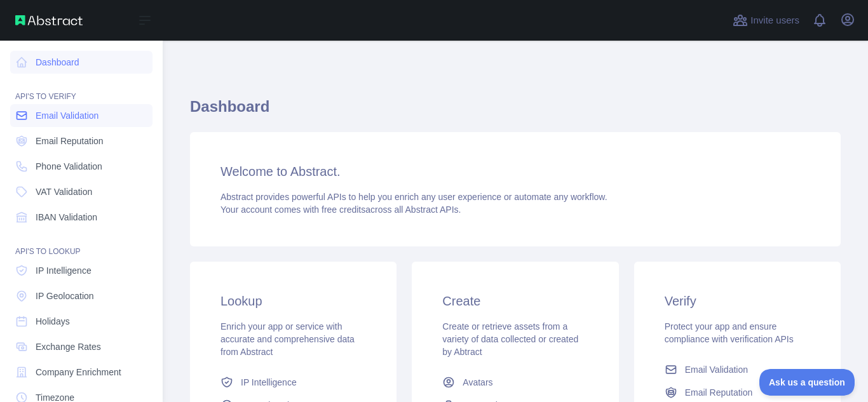 This screenshot has height=402, width=868. Describe the element at coordinates (728, 333) in the screenshot. I see `span: Protect your app and ensure compliance with verification APIs` at that location.